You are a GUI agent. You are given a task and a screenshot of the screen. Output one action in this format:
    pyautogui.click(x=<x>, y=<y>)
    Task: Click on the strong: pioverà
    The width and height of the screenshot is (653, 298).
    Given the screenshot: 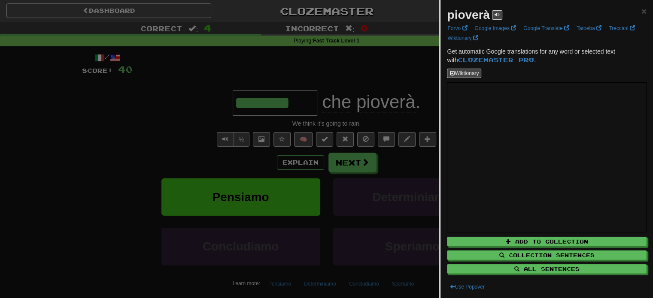 What is the action you would take?
    pyautogui.click(x=468, y=15)
    